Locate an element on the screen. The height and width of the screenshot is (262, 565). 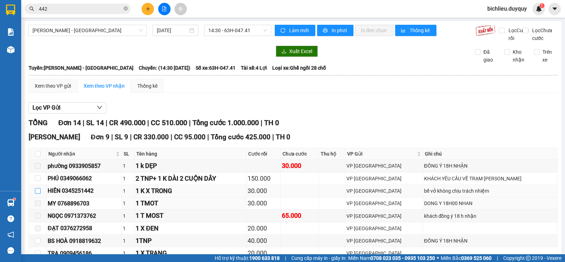
div: 1 T MOST is located at coordinates (190, 215).